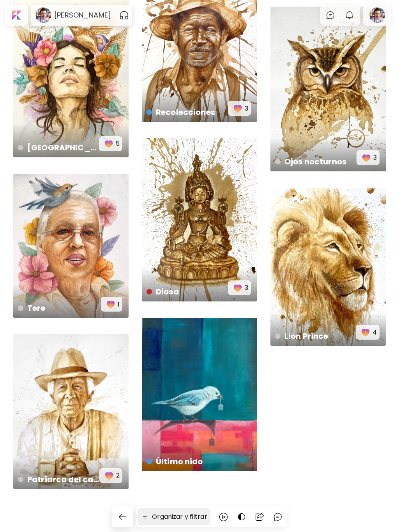 The height and width of the screenshot is (532, 399). What do you see at coordinates (58, 479) in the screenshot?
I see `h4: Patriarca del café` at bounding box center [58, 479].